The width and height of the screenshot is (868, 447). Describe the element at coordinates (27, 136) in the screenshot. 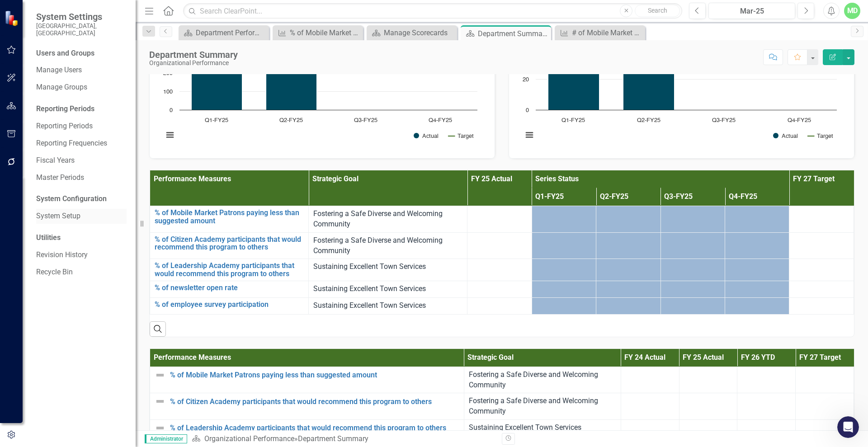

I see `img: Profile image for Fin` at that location.